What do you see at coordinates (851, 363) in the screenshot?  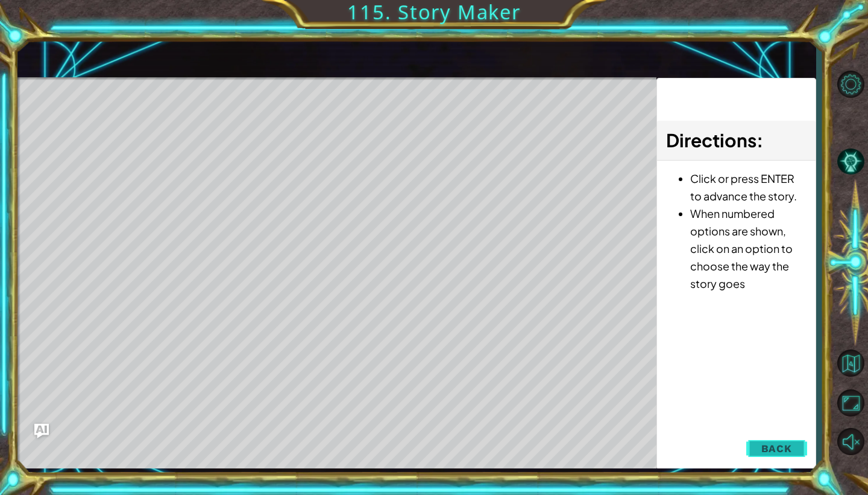 I see `a: Back to Map` at bounding box center [851, 363].